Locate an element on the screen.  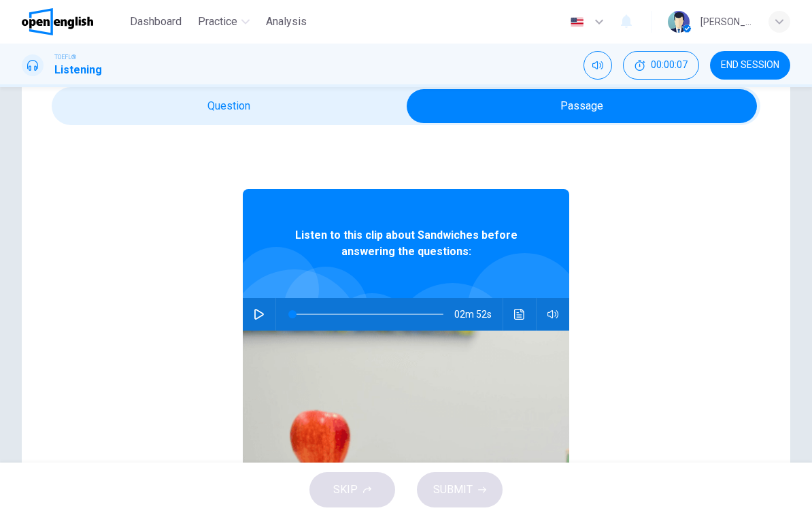
img: en is located at coordinates (577, 22).